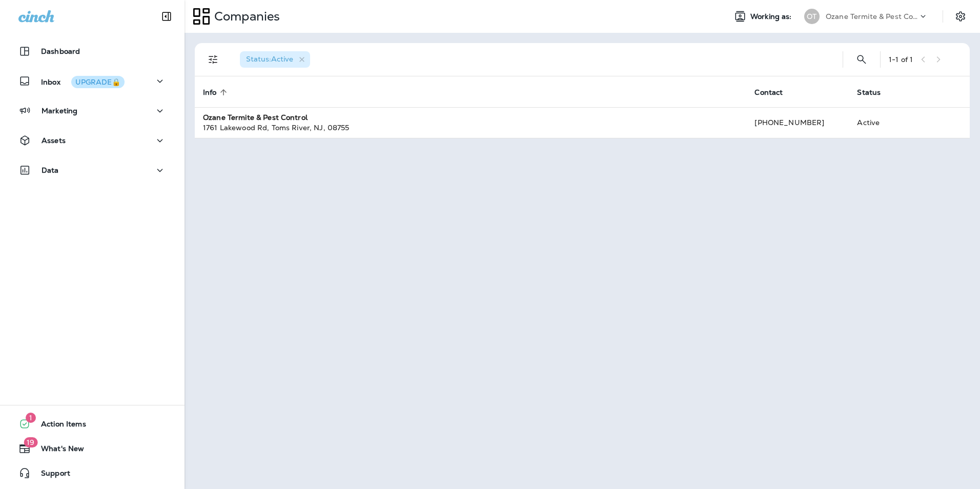 The image size is (980, 489). Describe the element at coordinates (30, 443) in the screenshot. I see `span: 19` at that location.